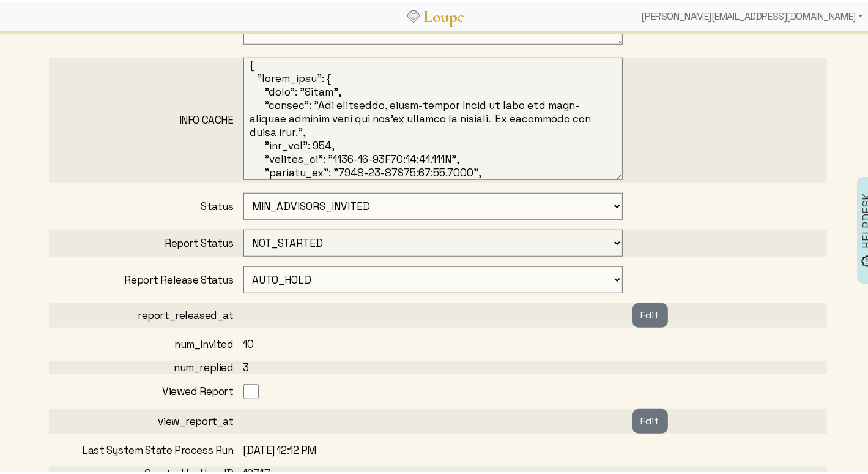  I want to click on div: Report Release Status, so click(146, 278).